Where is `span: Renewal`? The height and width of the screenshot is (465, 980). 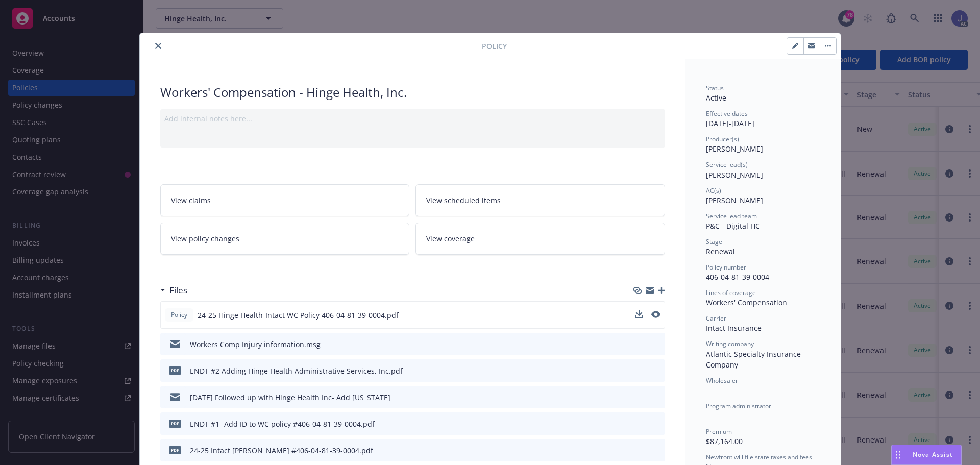 span: Renewal is located at coordinates (720, 251).